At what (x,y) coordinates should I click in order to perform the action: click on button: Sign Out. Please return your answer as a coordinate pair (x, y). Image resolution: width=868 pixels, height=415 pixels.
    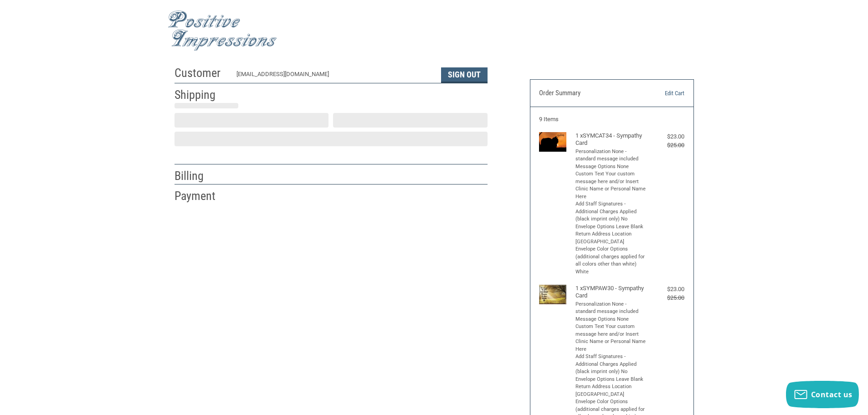
    Looking at the image, I should click on (465, 75).